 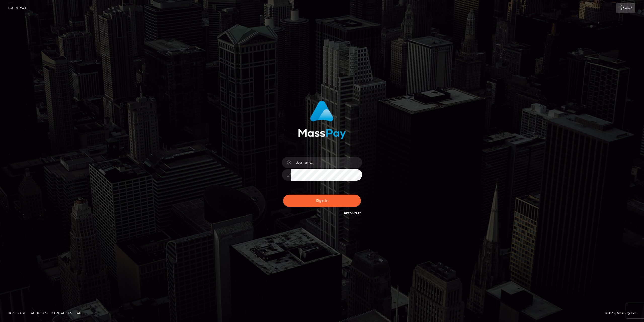 I want to click on a: About Us, so click(x=39, y=313).